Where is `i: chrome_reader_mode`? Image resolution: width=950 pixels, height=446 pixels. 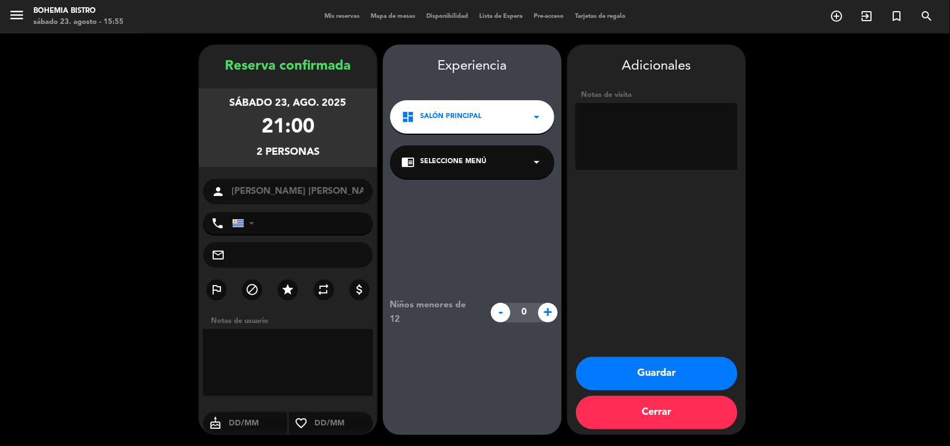 i: chrome_reader_mode is located at coordinates (408, 162).